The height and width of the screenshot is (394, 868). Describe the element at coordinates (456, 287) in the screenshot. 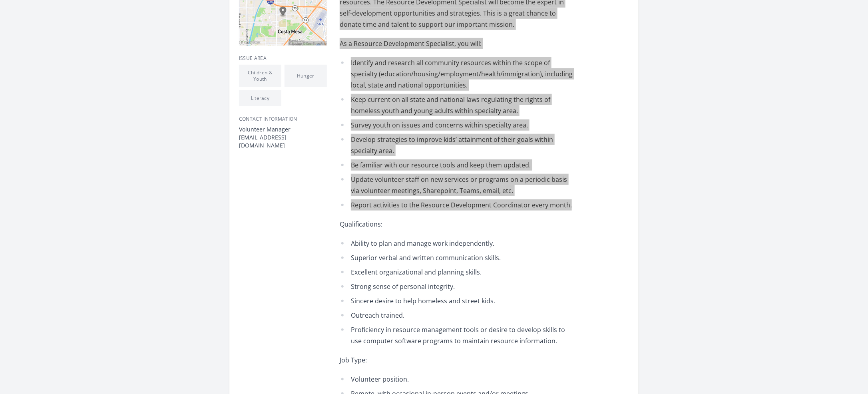

I see `li: Strong sense of personal integrity.` at that location.